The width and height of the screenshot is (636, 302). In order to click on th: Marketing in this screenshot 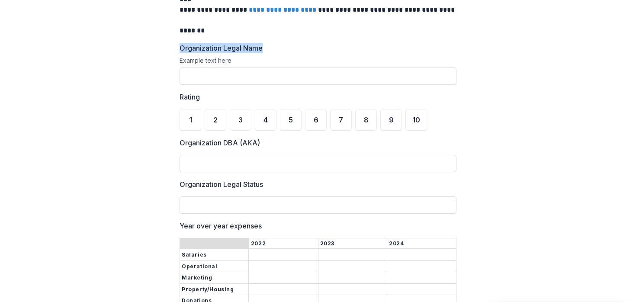, I will do `click(214, 278)`.